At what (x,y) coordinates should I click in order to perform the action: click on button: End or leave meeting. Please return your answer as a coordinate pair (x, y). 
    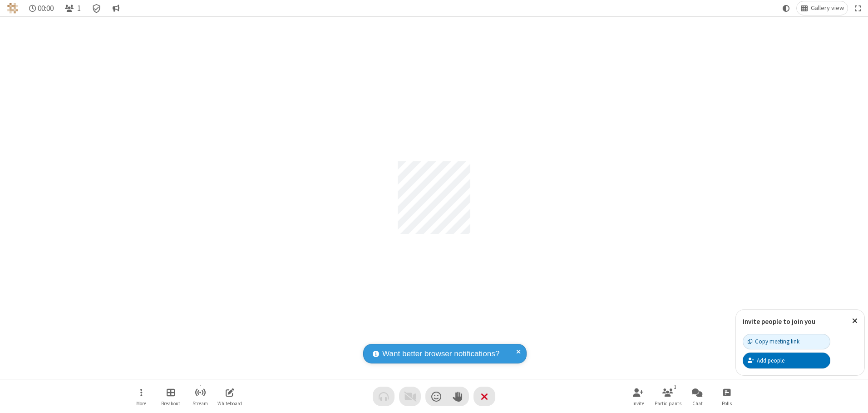
    Looking at the image, I should click on (484, 396).